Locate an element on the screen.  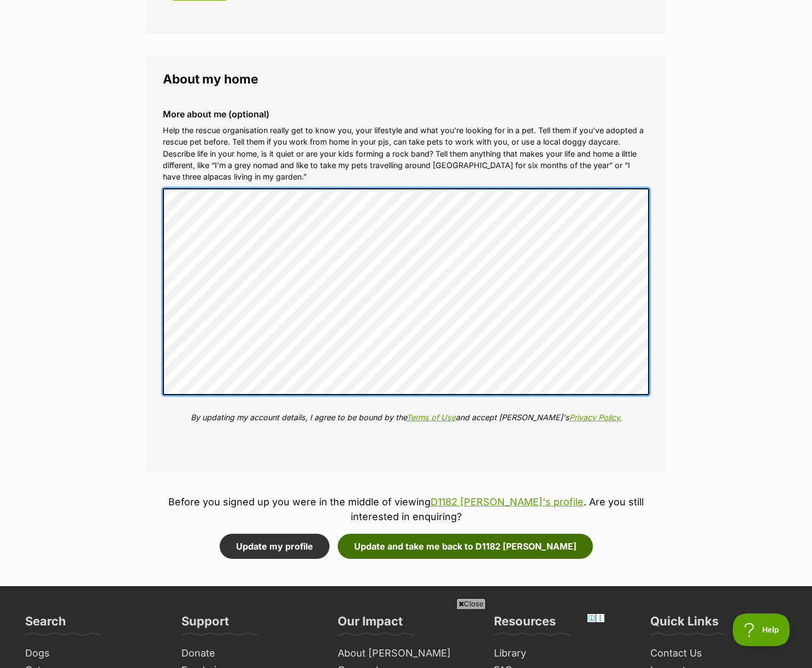
legend: About my home is located at coordinates (406, 79).